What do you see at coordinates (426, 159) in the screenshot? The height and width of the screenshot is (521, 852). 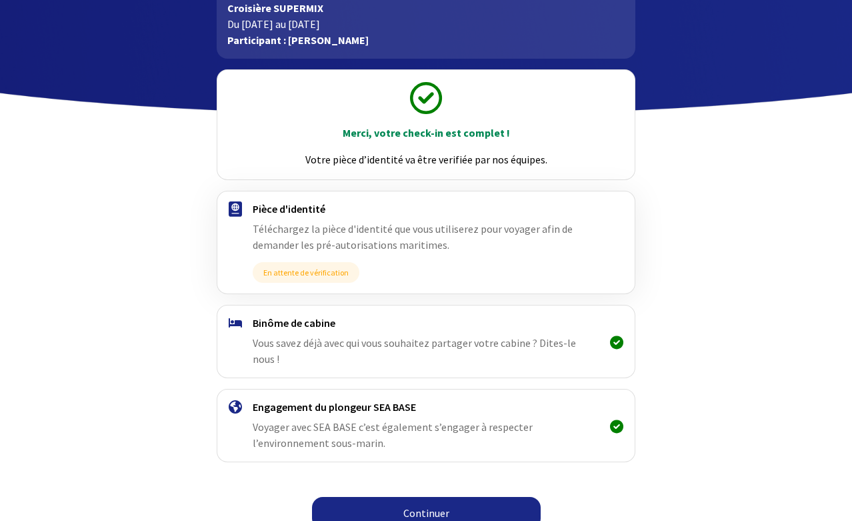 I see `p: Votre pièce d’identité va être verifiée par nos équipes.` at bounding box center [426, 159].